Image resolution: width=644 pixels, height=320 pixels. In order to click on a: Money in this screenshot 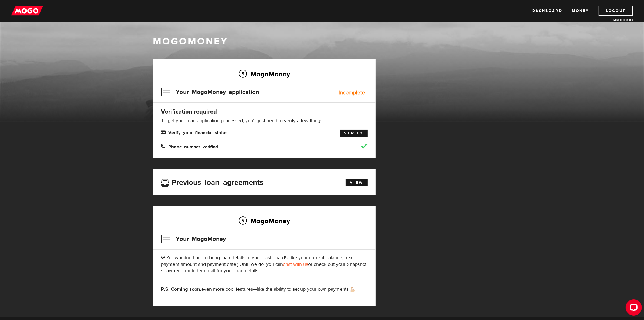, I will do `click(580, 11)`.